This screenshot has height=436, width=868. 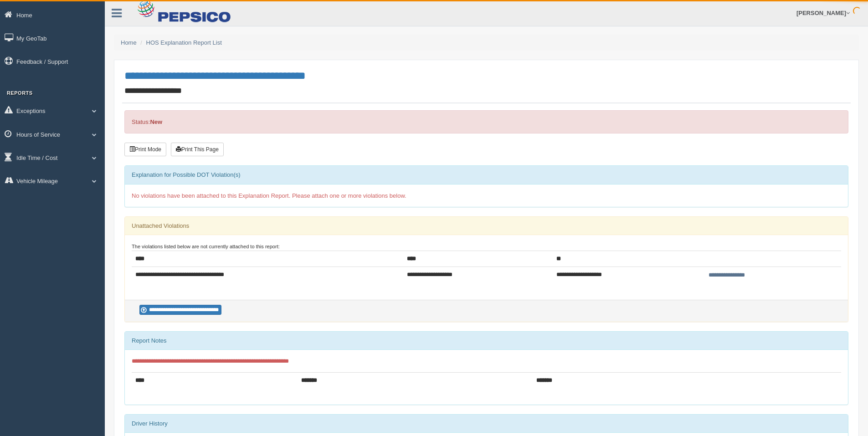 I want to click on div: Explanation for Possible DOT Violation(s), so click(x=486, y=175).